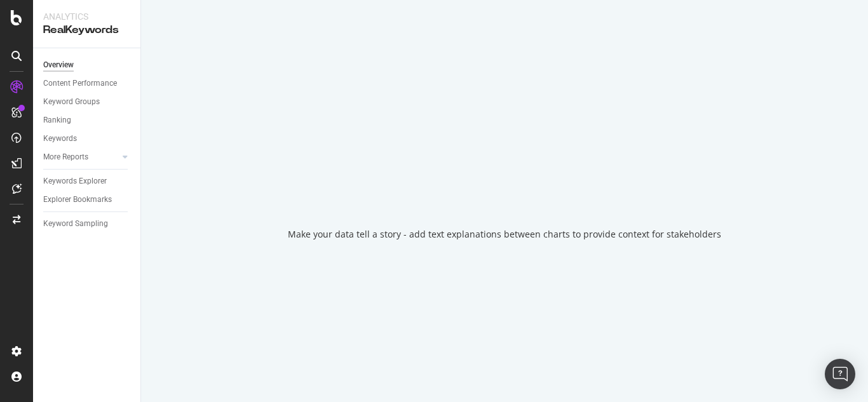  I want to click on a: Content Performance, so click(87, 83).